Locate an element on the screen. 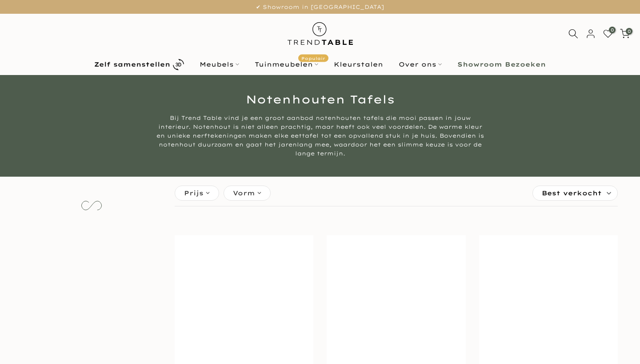 This screenshot has height=364, width=640. b: Showroom Bezoeken is located at coordinates (502, 65).